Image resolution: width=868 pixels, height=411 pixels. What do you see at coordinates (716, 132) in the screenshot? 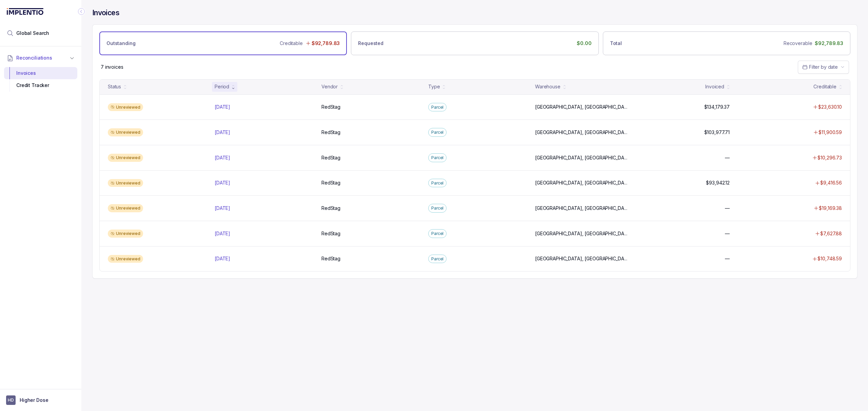
I see `p: $103,977.71` at bounding box center [716, 132].